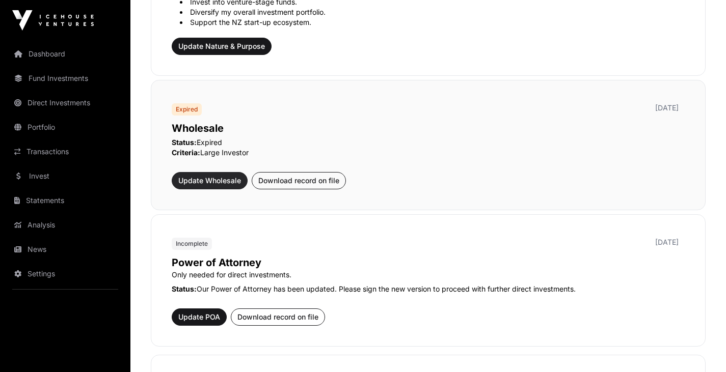 The width and height of the screenshot is (726, 372). I want to click on a: Direct Investments, so click(65, 103).